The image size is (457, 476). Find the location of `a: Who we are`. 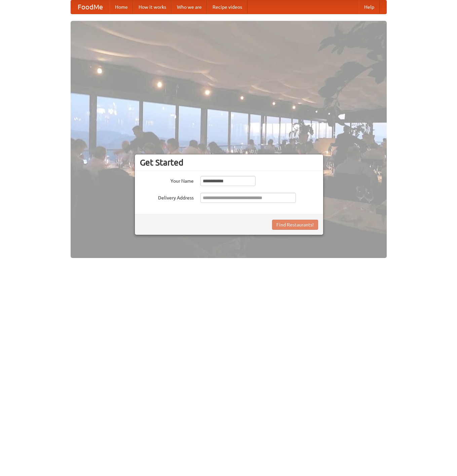

a: Who we are is located at coordinates (189, 7).